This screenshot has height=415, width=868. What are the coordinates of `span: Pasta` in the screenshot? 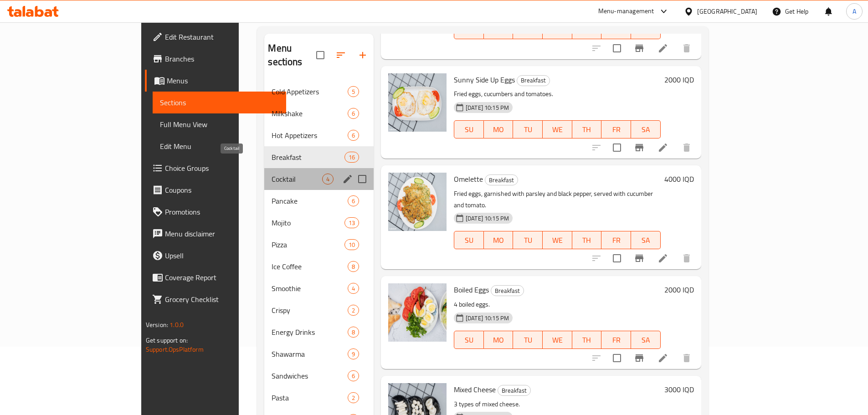 It's located at (310, 397).